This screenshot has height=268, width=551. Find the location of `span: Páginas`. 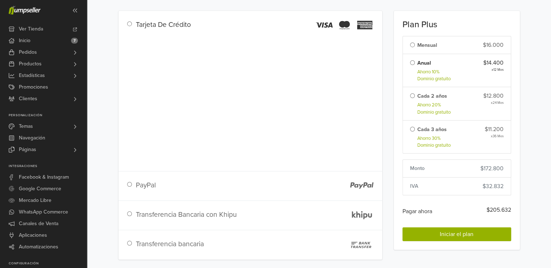

span: Páginas is located at coordinates (28, 149).